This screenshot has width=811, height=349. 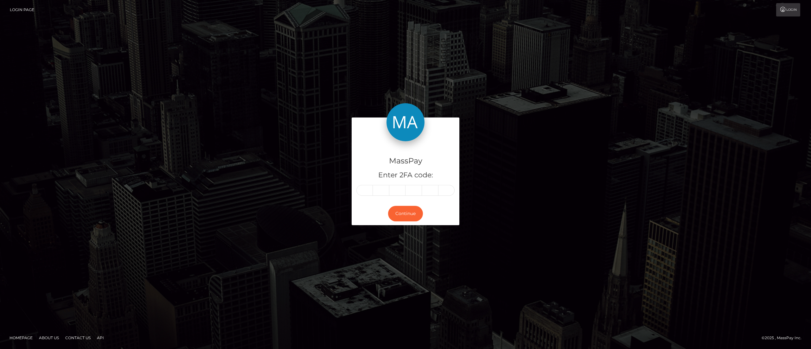 What do you see at coordinates (405, 175) in the screenshot?
I see `h5: Enter 2FA code:` at bounding box center [405, 175].